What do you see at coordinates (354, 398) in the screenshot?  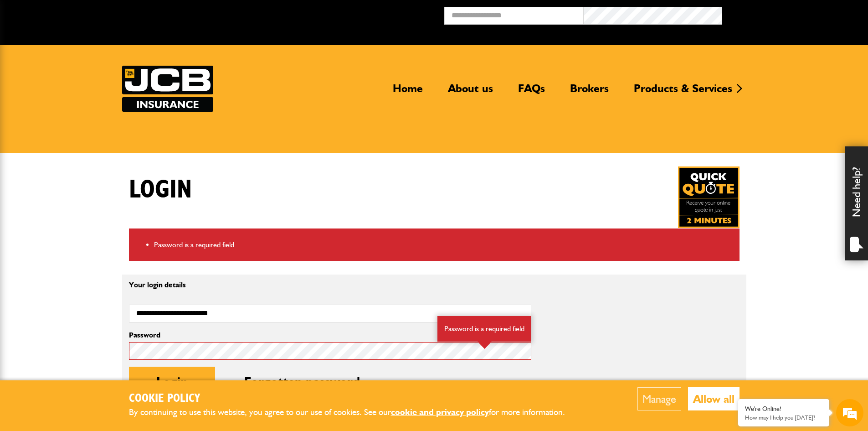 I see `h2: Cookie Policy` at bounding box center [354, 398].